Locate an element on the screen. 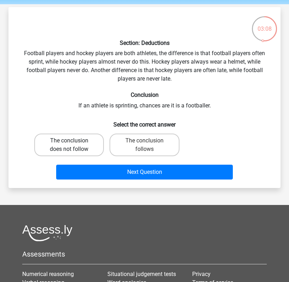 This screenshot has width=289, height=282. a: Situational judgement tests is located at coordinates (142, 274).